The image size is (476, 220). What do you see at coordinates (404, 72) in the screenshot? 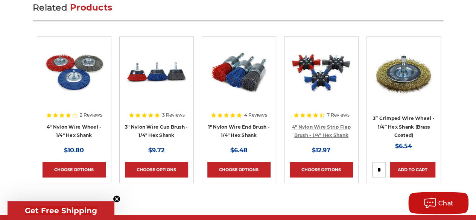
I see `img: 3 inch brass coated crimped wire wheel` at bounding box center [404, 72].